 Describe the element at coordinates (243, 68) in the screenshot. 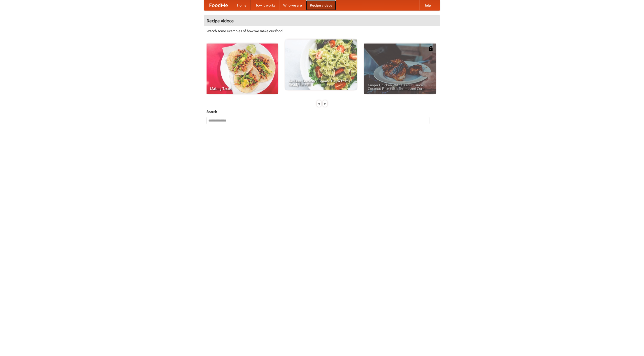

I see `a: Making Tacos` at that location.